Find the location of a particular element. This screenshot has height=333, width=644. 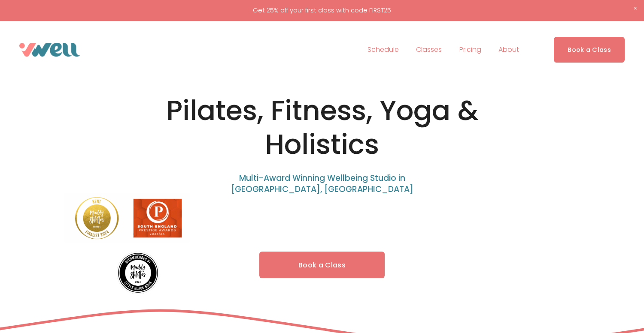

span: Classes is located at coordinates (429, 50).